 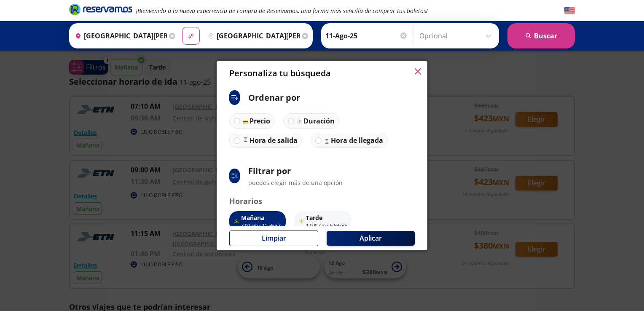 I want to click on p: Tarde, so click(x=327, y=218).